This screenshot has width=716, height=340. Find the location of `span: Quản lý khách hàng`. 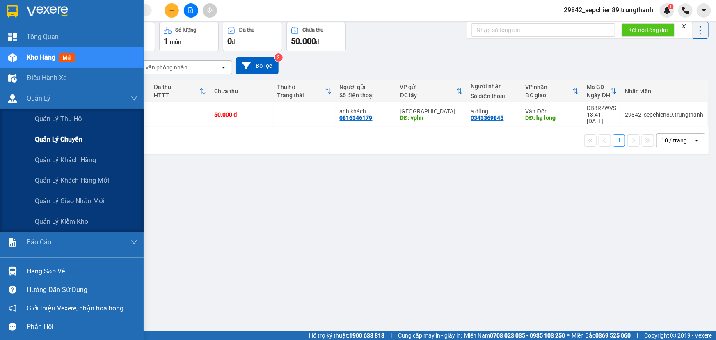

span: Quản lý khách hàng is located at coordinates (65, 160).